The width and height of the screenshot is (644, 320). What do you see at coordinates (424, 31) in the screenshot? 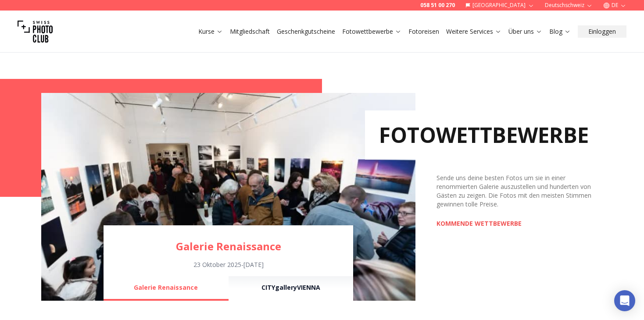
I see `button: Fotoreisen` at bounding box center [424, 31].